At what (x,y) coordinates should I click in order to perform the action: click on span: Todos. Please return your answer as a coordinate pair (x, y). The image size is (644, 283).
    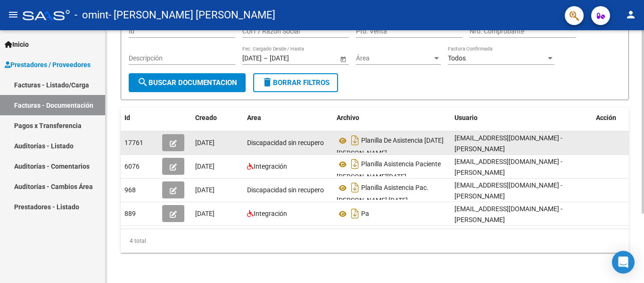
    Looking at the image, I should click on (457, 58).